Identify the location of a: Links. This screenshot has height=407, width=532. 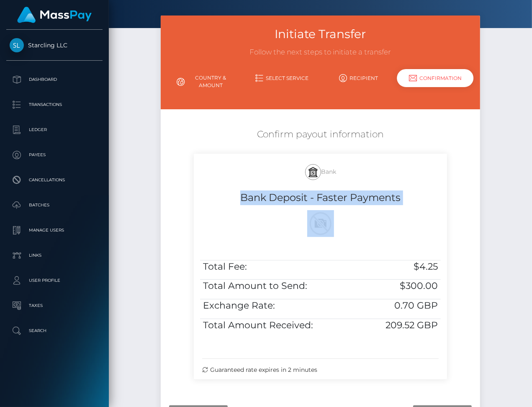
(55, 255).